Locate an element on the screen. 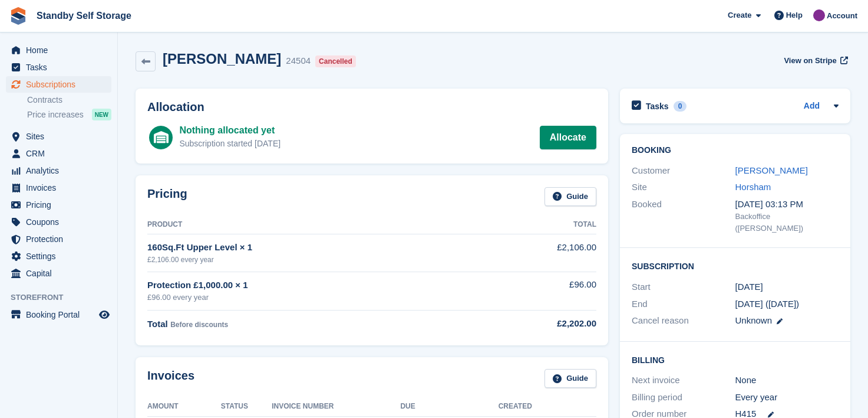 The height and width of the screenshot is (418, 868). td: £96.00 is located at coordinates (535, 290).